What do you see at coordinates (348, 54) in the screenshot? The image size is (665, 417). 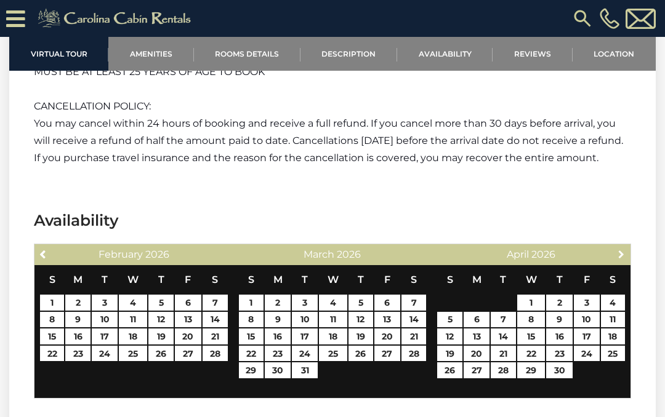 I see `a: Description` at bounding box center [348, 54].